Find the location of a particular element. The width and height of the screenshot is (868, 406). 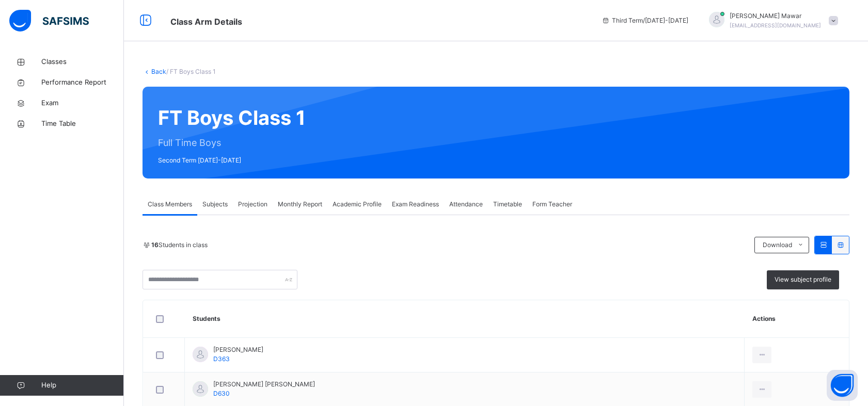

span: Help is located at coordinates (82, 386).